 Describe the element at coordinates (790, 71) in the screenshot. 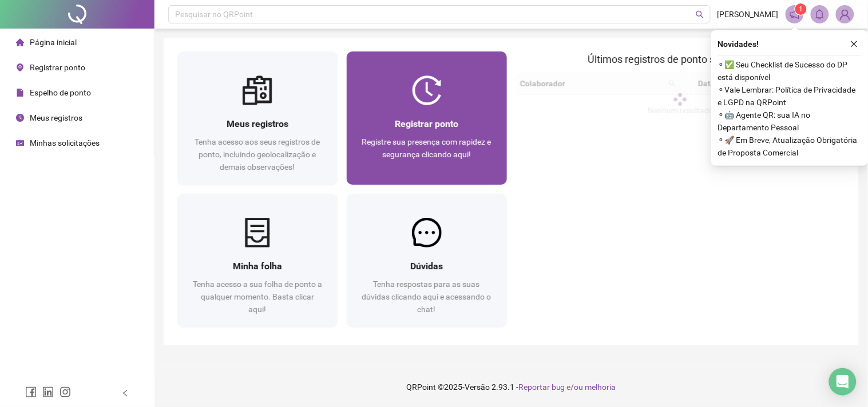

I see `span: ⚬ ✅ Seu Checklist de Sucesso do DP está disponível` at that location.